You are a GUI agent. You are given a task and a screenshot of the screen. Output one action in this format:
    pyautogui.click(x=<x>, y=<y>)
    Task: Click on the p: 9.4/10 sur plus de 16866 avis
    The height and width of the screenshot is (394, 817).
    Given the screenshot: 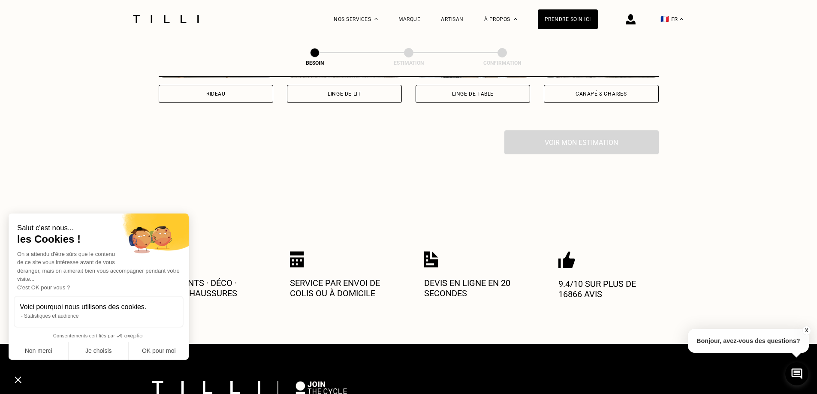 What is the action you would take?
    pyautogui.click(x=610, y=289)
    